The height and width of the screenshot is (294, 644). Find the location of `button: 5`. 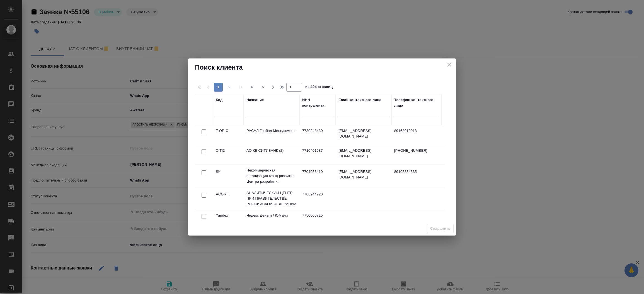

button: 5 is located at coordinates (263, 87).